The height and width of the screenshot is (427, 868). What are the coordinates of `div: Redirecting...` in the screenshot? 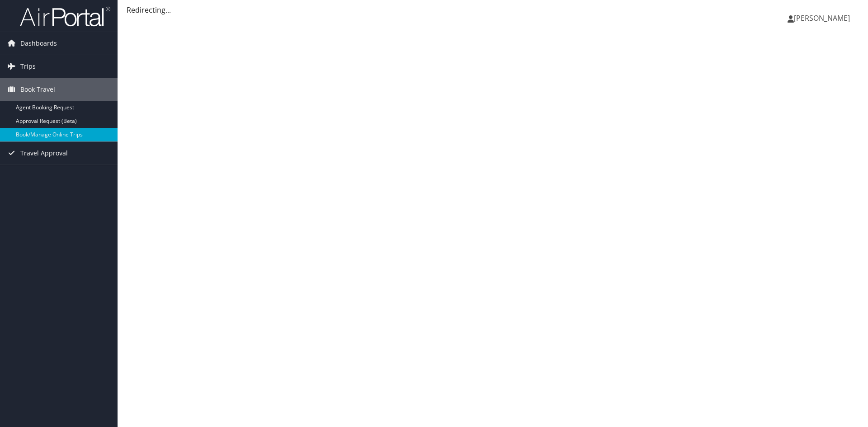 It's located at (493, 10).